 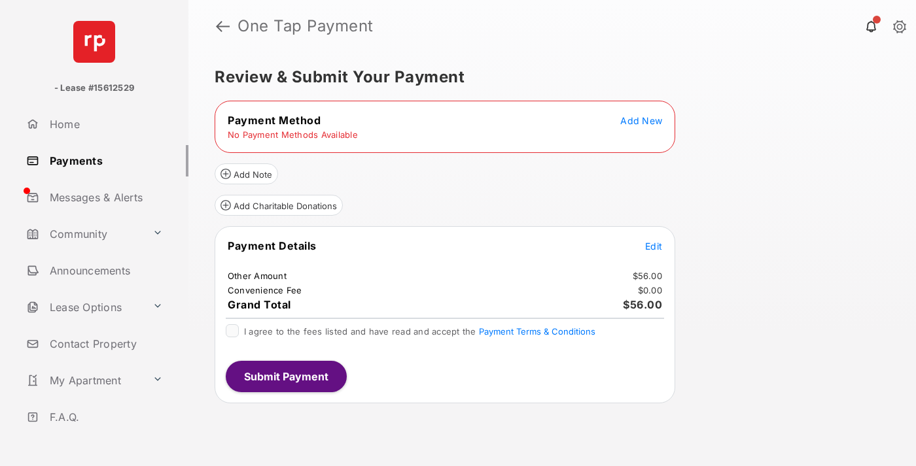 What do you see at coordinates (94, 88) in the screenshot?
I see `p: - Lease #15612529` at bounding box center [94, 88].